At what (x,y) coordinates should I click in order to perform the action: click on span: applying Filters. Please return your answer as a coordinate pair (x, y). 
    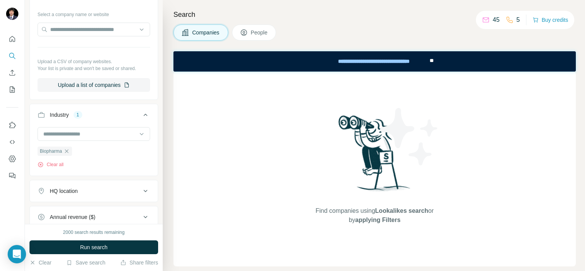
    Looking at the image, I should click on (378, 220).